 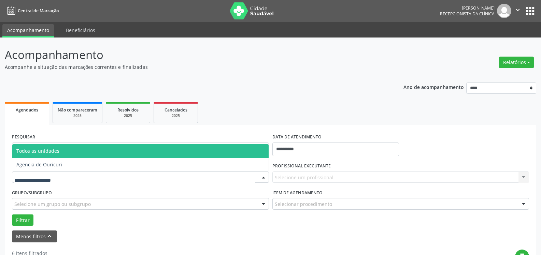 I want to click on span: Agencia de Ouricuri, so click(x=39, y=164).